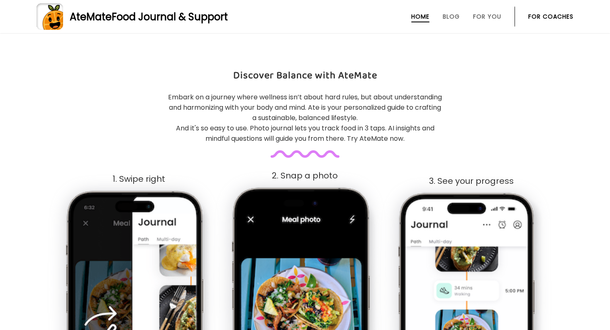  I want to click on a: AteMateFood Journal & Support, so click(305, 17).